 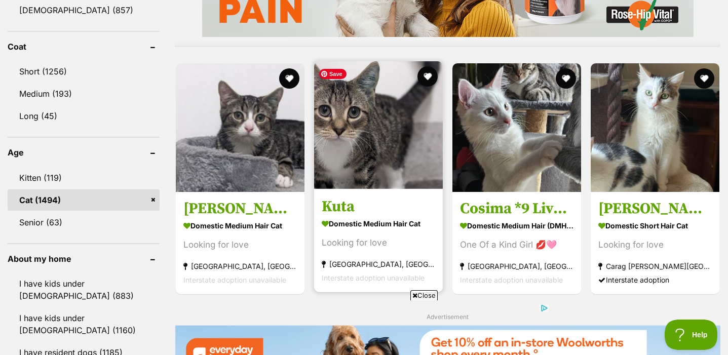 What do you see at coordinates (240, 128) in the screenshot?
I see `img: Jabba Jabba - Domestic Medium Hair Cat` at bounding box center [240, 128].